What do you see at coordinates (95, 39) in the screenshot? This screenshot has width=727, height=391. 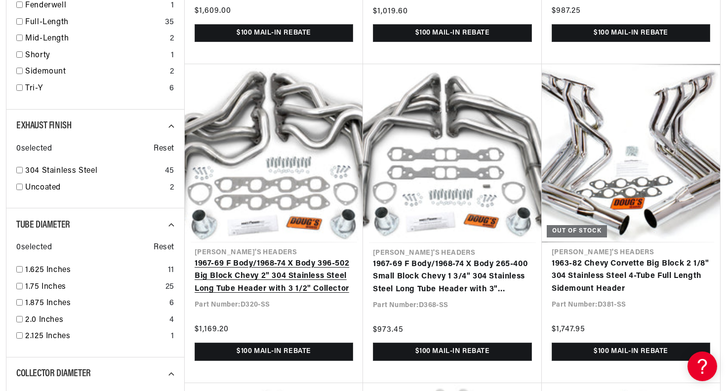 I see `a: Mid-Length` at bounding box center [95, 39].